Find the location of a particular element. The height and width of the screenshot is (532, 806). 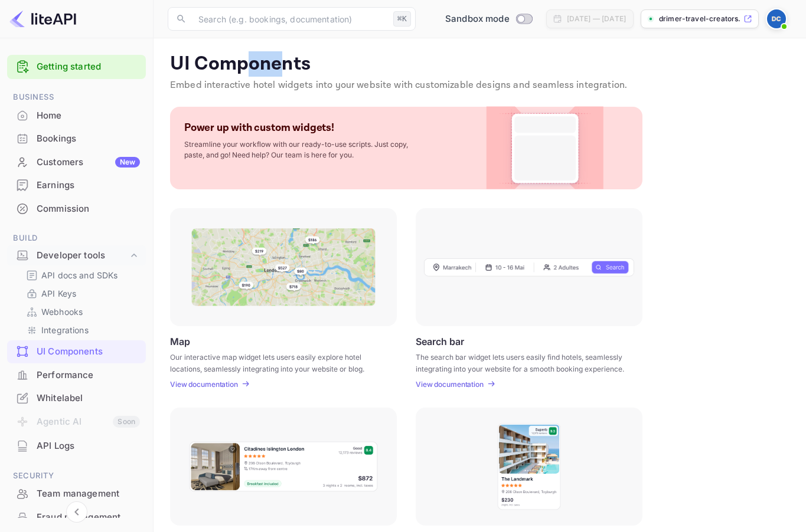

p: Search bar is located at coordinates (440, 341).